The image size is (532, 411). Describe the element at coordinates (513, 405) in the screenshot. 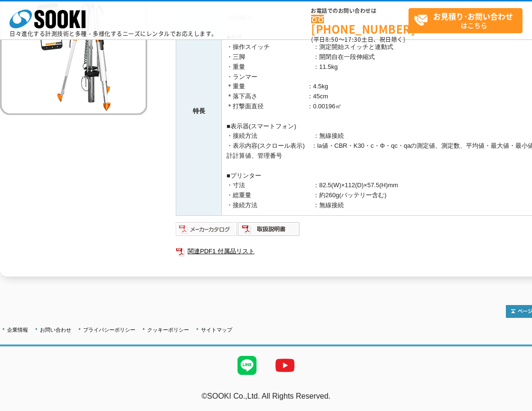

I see `a: テストMail` at that location.